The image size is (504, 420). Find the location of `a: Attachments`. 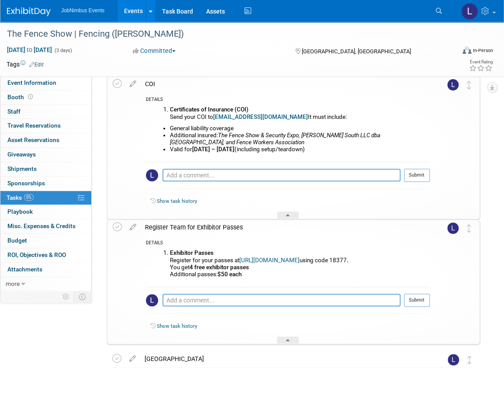

a: Attachments is located at coordinates (46, 270).